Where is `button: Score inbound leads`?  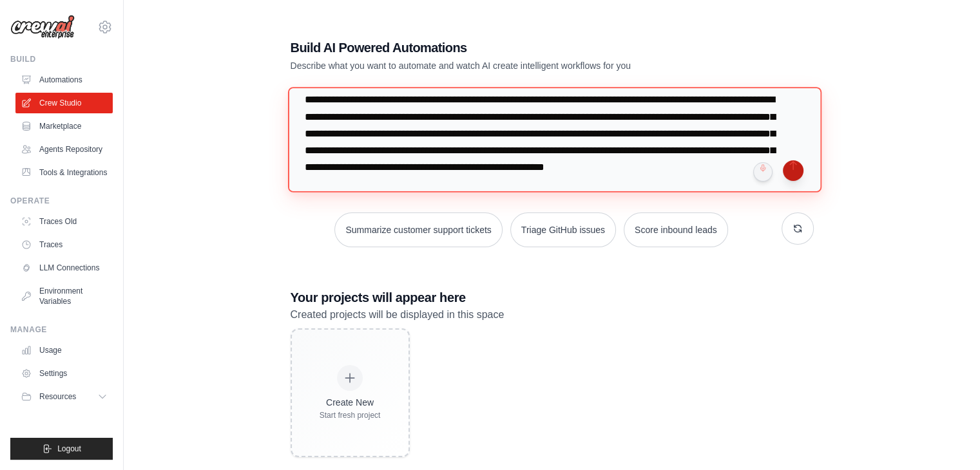 button: Score inbound leads is located at coordinates (676, 230).